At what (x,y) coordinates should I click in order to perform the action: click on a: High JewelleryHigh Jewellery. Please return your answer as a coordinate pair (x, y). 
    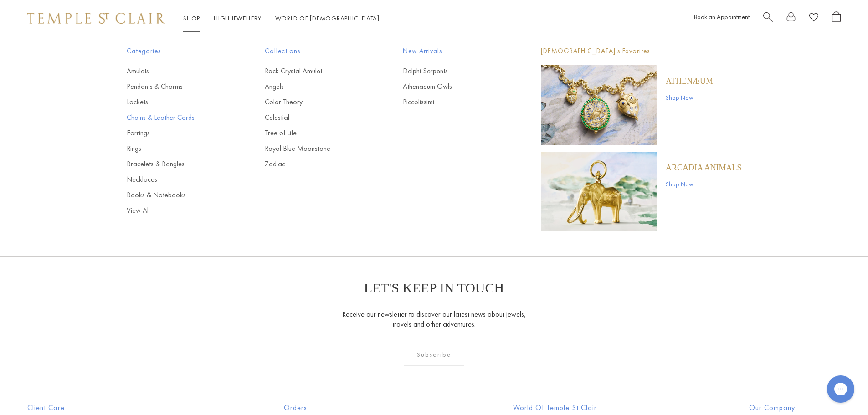
    Looking at the image, I should click on (237, 18).